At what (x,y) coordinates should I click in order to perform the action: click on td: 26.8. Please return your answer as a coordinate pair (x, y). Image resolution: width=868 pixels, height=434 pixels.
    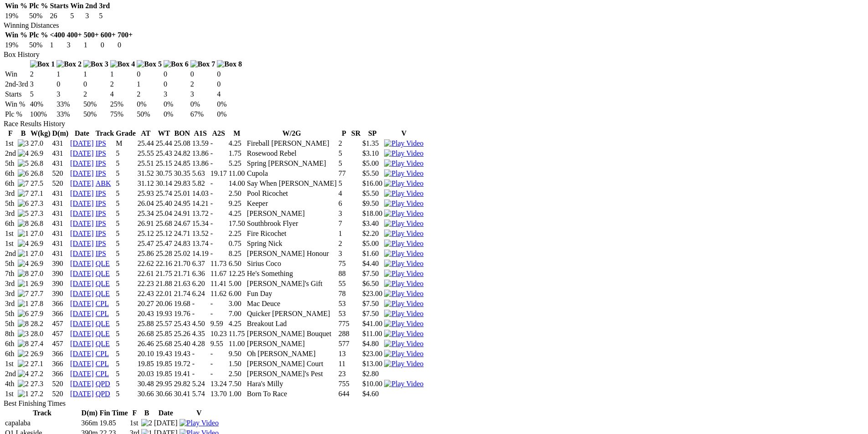
    Looking at the image, I should click on (40, 174).